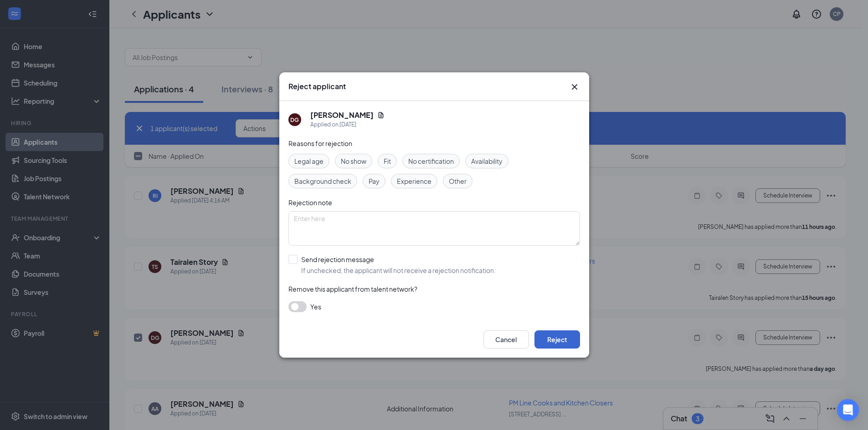  I want to click on h3: Reject applicant, so click(317, 86).